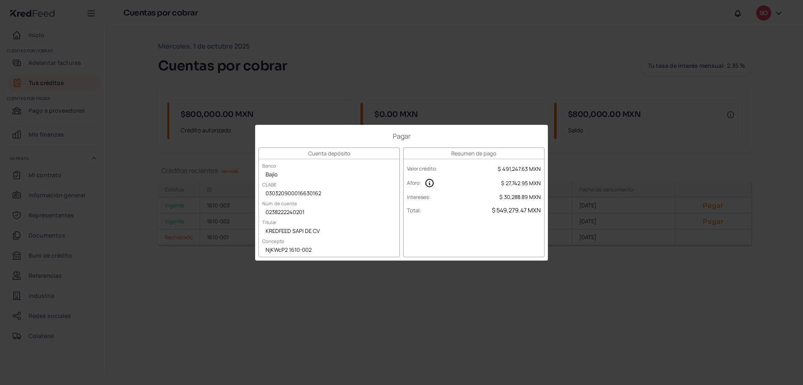 The width and height of the screenshot is (803, 385). What do you see at coordinates (419, 197) in the screenshot?
I see `label: Intereses :` at bounding box center [419, 197].